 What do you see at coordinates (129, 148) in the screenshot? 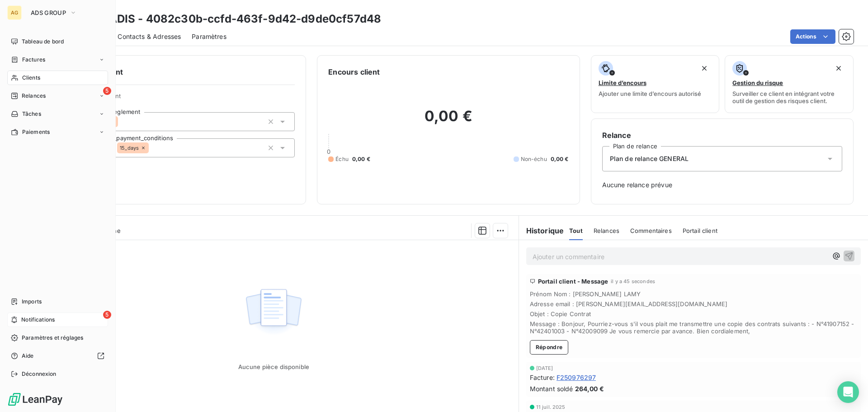
I see `span: 15_days` at bounding box center [129, 148].